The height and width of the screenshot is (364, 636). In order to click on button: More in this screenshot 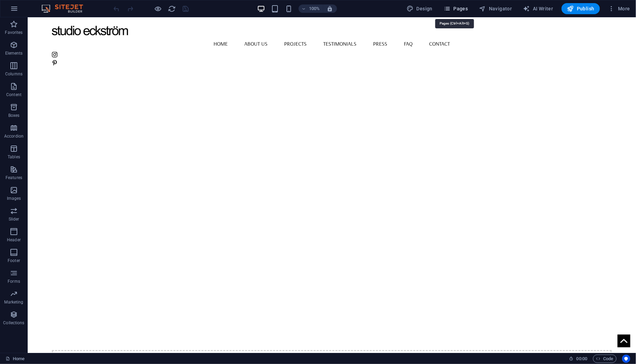, I will do `click(619, 9)`.